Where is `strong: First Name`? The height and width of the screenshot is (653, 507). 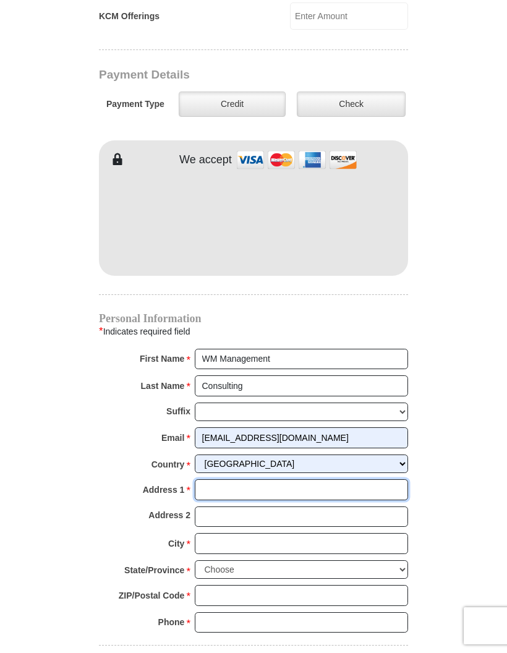 strong: First Name is located at coordinates (162, 359).